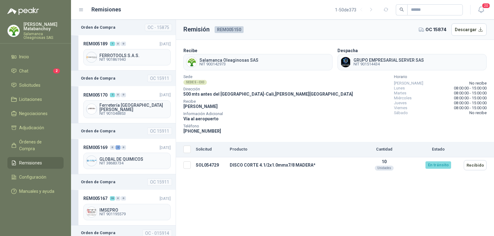  Describe the element at coordinates (469, 30) in the screenshot. I see `button: Descargar` at that location.